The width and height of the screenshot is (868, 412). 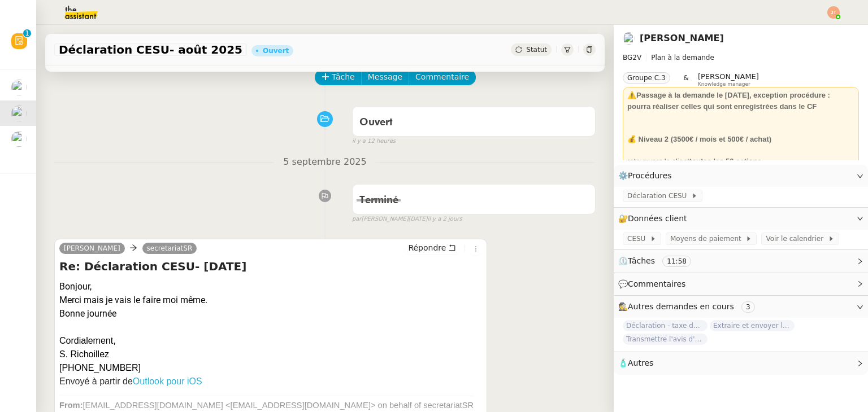 I want to click on span: Plan à la demande, so click(x=682, y=57).